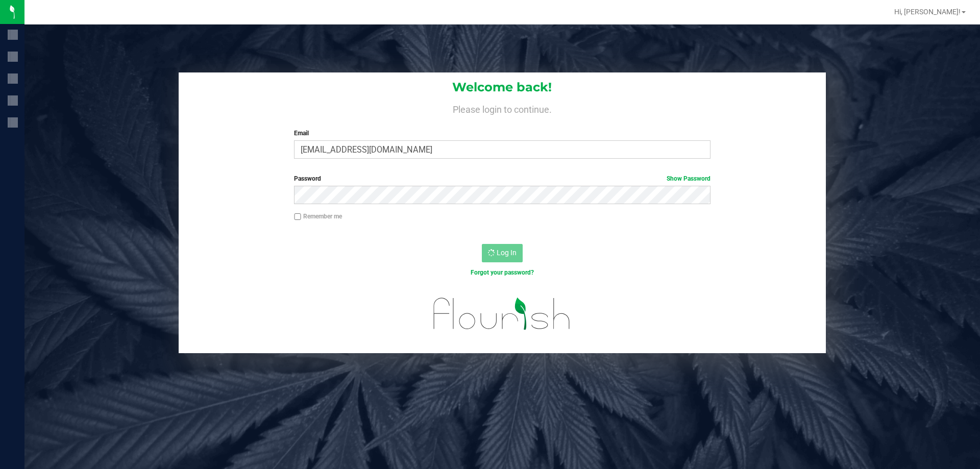 The height and width of the screenshot is (469, 980). What do you see at coordinates (689, 178) in the screenshot?
I see `a: Show Password` at bounding box center [689, 178].